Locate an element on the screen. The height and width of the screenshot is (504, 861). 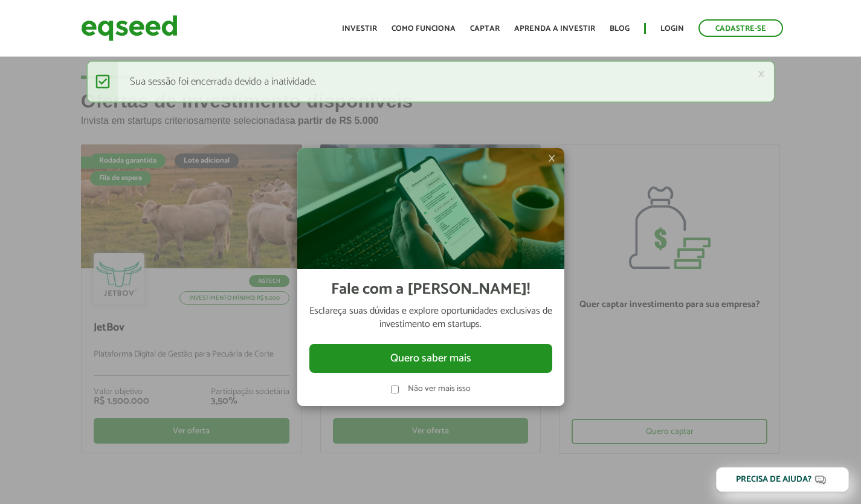
a: Captar is located at coordinates (485, 29).